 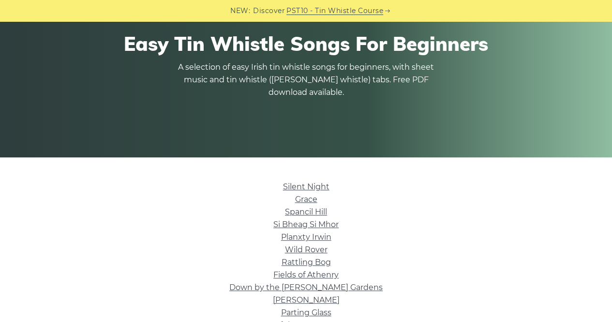 What do you see at coordinates (269, 11) in the screenshot?
I see `span: Discover` at bounding box center [269, 11].